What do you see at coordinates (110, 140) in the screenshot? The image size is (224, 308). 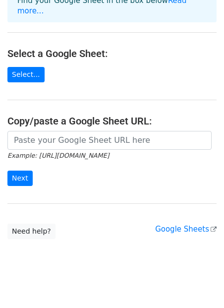 I see `input: Paste your Google Sheet URL here` at bounding box center [110, 140].